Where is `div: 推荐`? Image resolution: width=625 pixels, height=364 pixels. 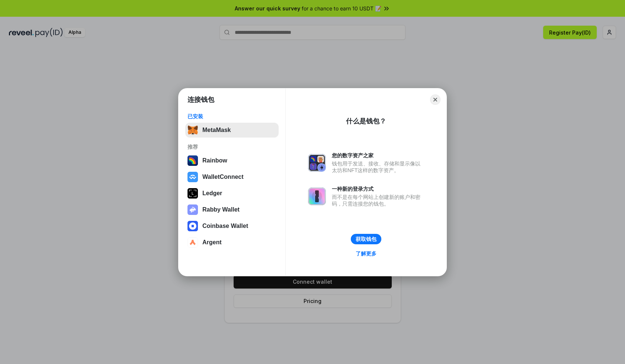 div: 推荐 is located at coordinates (232, 147).